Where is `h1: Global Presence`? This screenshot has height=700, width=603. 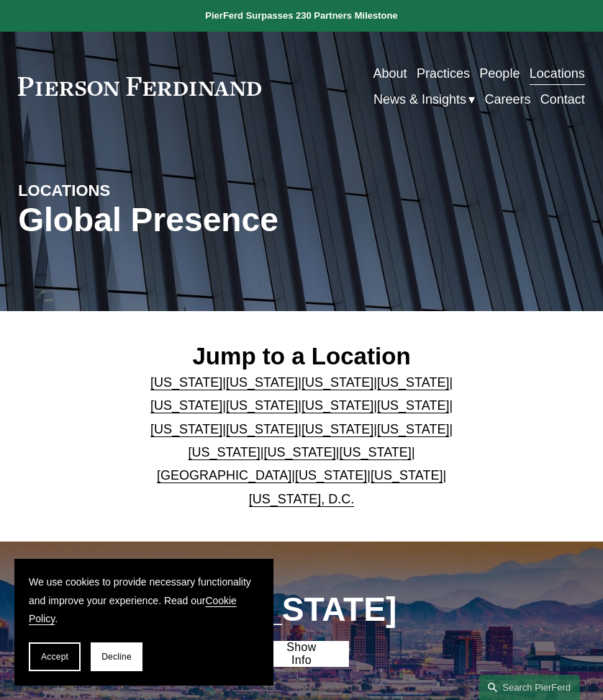
h1: Global Presence is located at coordinates (207, 219).